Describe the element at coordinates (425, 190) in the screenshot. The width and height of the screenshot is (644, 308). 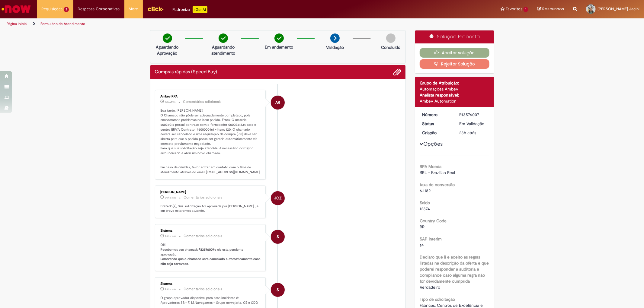
I see `span: 6.1182` at that location.